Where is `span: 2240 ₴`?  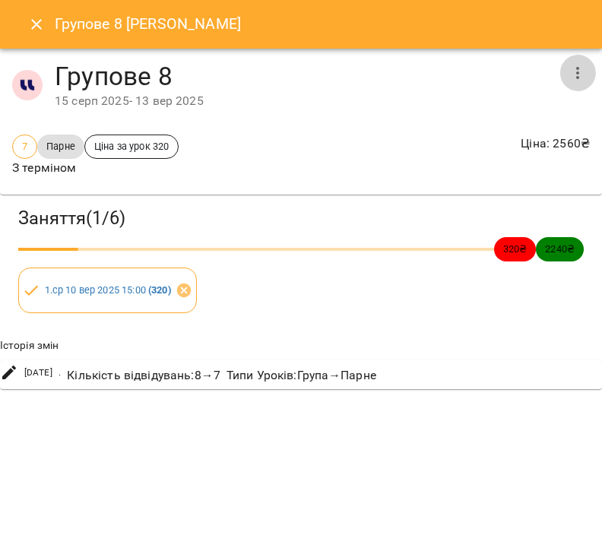 span: 2240 ₴ is located at coordinates (560, 249).